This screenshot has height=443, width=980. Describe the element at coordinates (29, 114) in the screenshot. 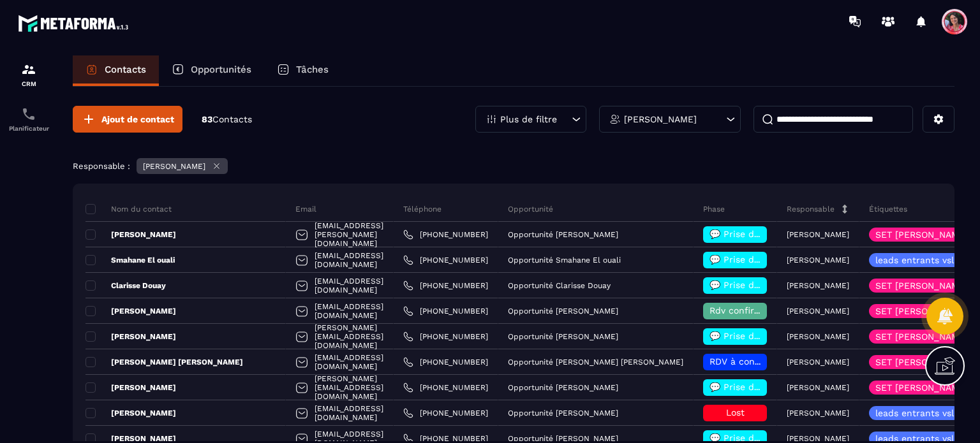

I see `img: scheduler` at that location.